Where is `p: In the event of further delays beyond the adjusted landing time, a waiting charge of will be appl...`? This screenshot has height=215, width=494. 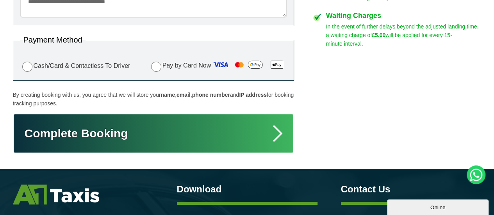 p: In the event of further delays beyond the adjusted landing time, a waiting charge of will be appl... is located at coordinates (404, 35).